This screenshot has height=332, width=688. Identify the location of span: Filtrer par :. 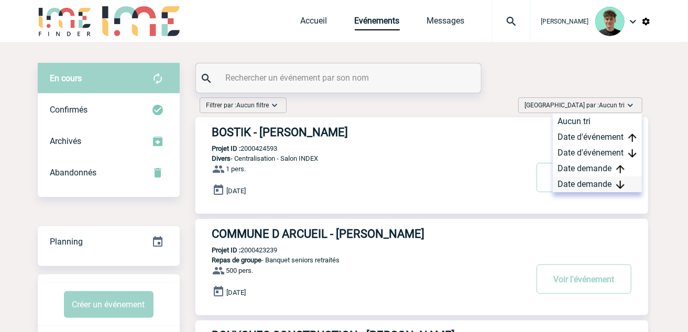
(238, 105).